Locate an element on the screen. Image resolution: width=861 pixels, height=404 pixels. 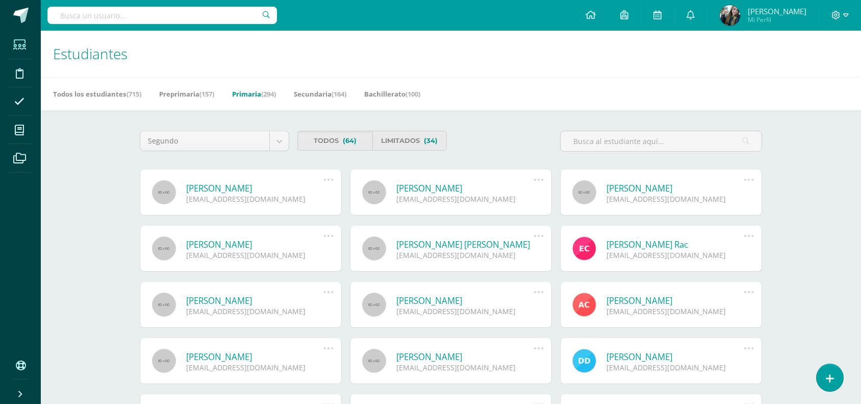
a: Segundo is located at coordinates (214, 141).